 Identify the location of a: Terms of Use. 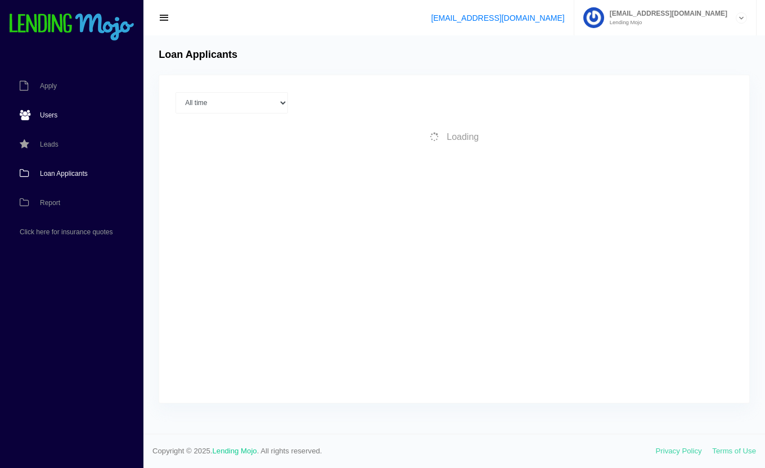
(734, 451).